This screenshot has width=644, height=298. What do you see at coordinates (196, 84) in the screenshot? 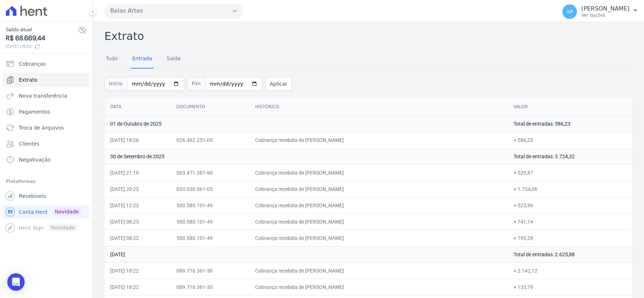
I see `span: Fim` at bounding box center [196, 84].